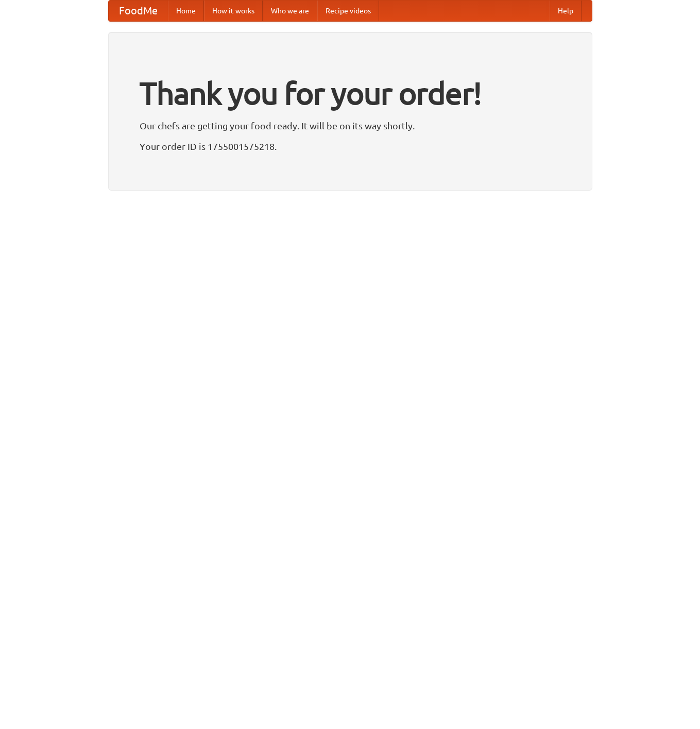  What do you see at coordinates (290, 10) in the screenshot?
I see `a: Who we are` at bounding box center [290, 10].